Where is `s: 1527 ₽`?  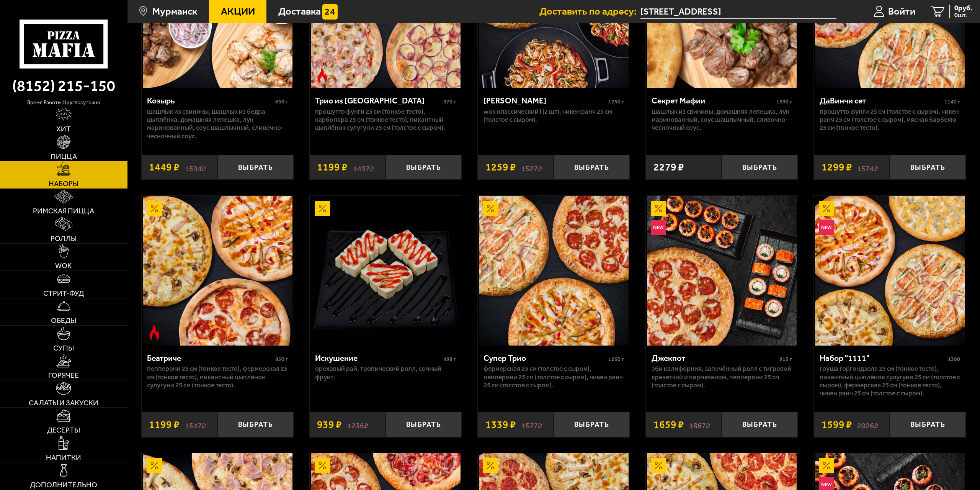
s: 1527 ₽ is located at coordinates (531, 167).